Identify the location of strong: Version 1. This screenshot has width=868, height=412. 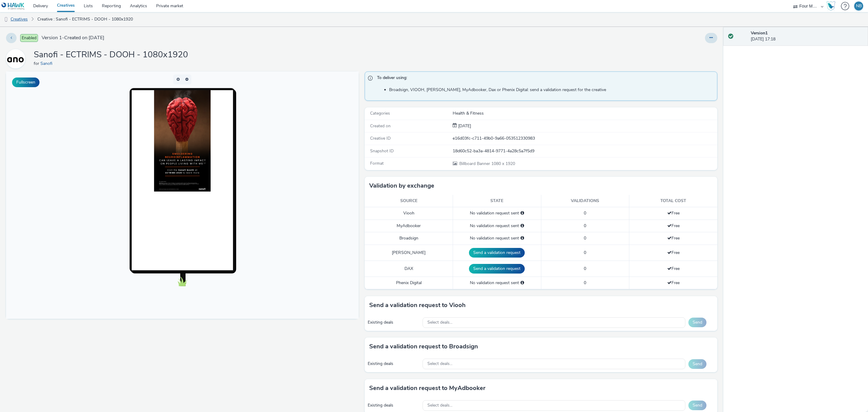
(759, 33).